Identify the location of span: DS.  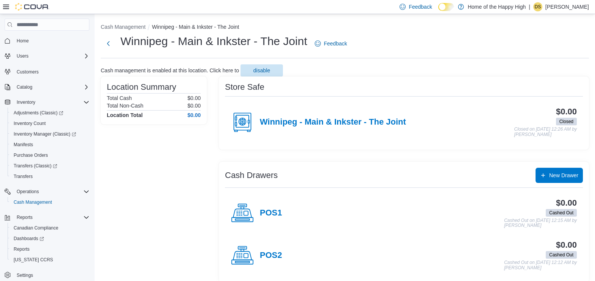
(538, 7).